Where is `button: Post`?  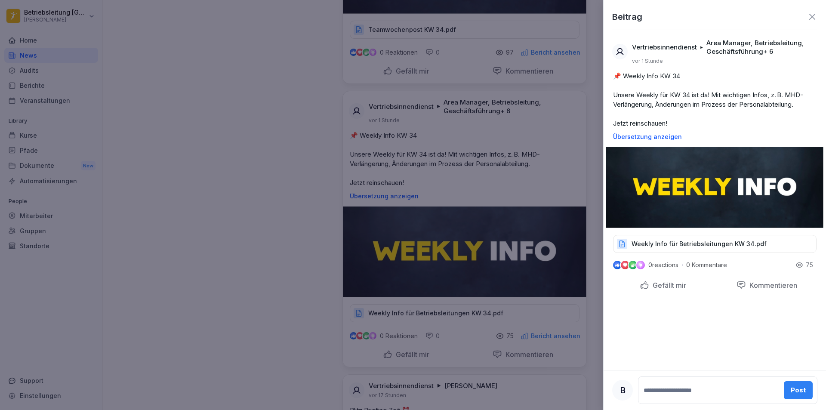
button: Post is located at coordinates (798, 390).